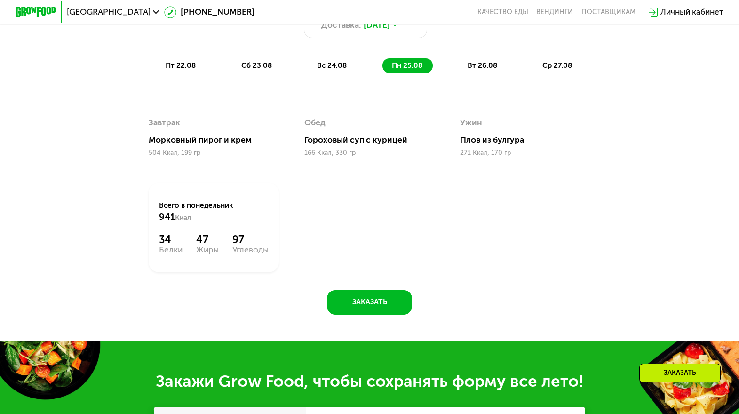 The width and height of the screenshot is (739, 414). Describe the element at coordinates (171, 339) in the screenshot. I see `div: Белки` at that location.